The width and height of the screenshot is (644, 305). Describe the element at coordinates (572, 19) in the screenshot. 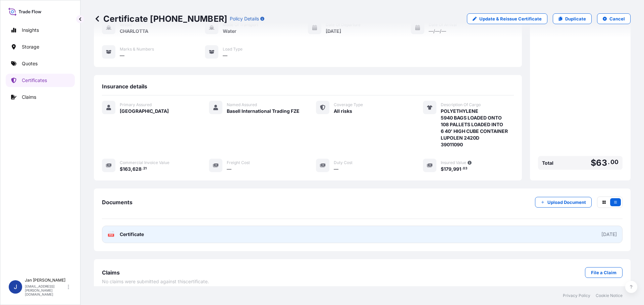

I see `a: Duplicate` at that location.